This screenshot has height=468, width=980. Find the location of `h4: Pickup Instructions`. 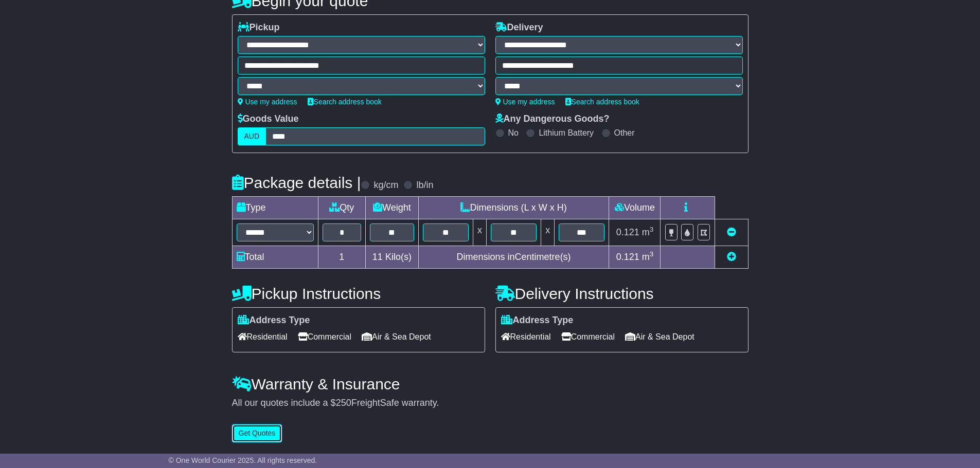

h4: Pickup Instructions is located at coordinates (358, 293).